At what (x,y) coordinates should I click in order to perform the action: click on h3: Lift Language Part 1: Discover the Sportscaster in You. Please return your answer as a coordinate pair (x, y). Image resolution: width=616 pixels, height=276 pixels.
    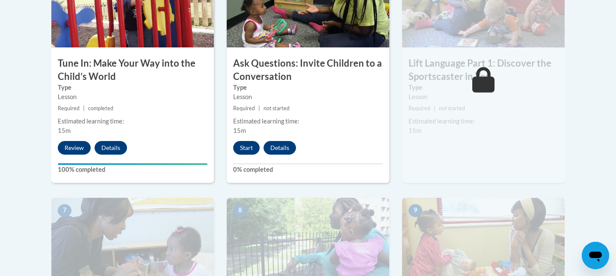
    Looking at the image, I should click on (483, 70).